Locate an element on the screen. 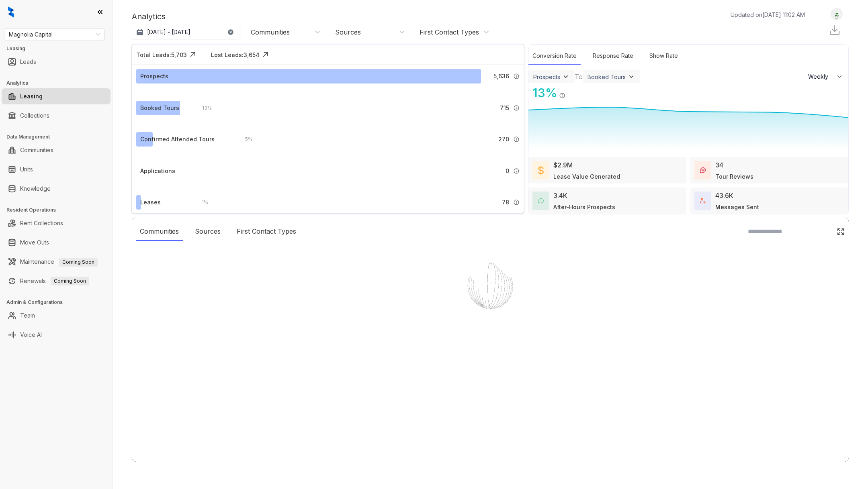 This screenshot has width=868, height=489. span: 5,636 is located at coordinates (501, 77).